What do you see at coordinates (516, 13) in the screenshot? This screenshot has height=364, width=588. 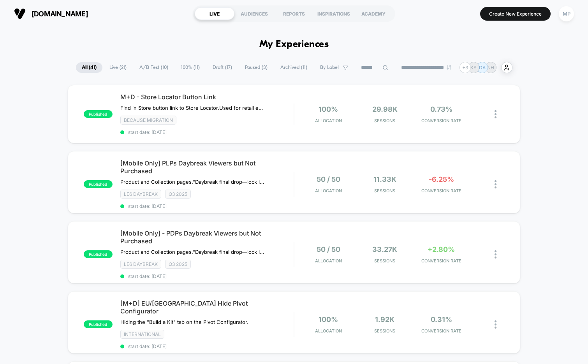 I see `button: Create New Experience` at bounding box center [516, 13].